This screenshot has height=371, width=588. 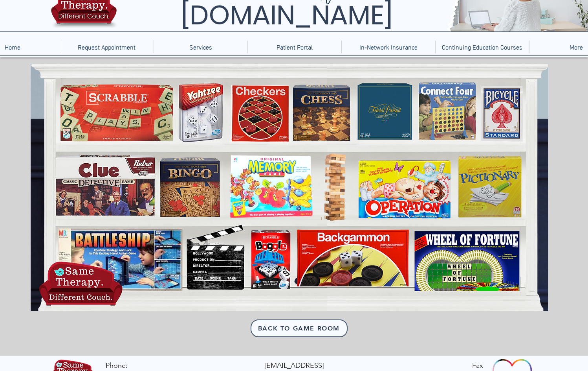 What do you see at coordinates (482, 47) in the screenshot?
I see `a: Continuing Education Courses` at bounding box center [482, 47].